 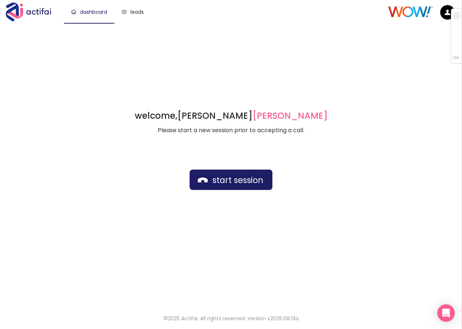 What do you see at coordinates (231, 180) in the screenshot?
I see `button: start session` at bounding box center [231, 180].